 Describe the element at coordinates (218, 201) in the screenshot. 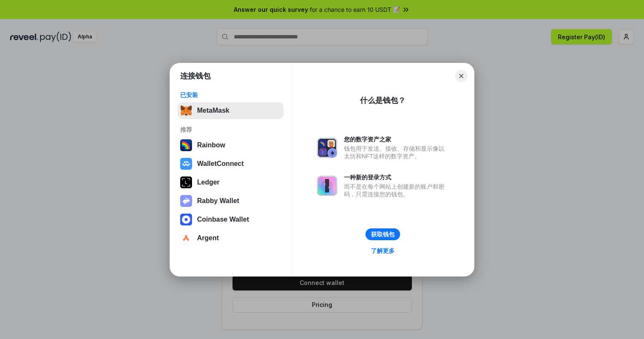

I see `div: Rabby Wallet` at that location.